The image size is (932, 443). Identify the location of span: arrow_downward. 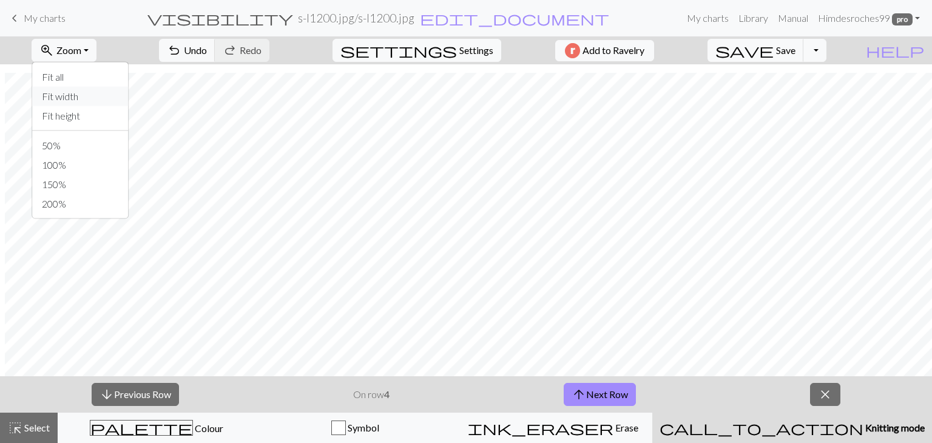
(107, 395).